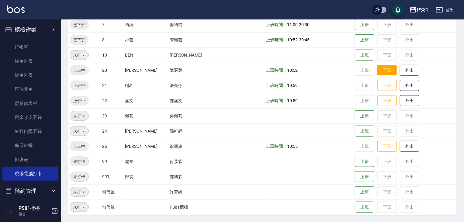  What do you see at coordinates (146, 101) in the screenshot?
I see `td: 涵文` at bounding box center [146, 101].